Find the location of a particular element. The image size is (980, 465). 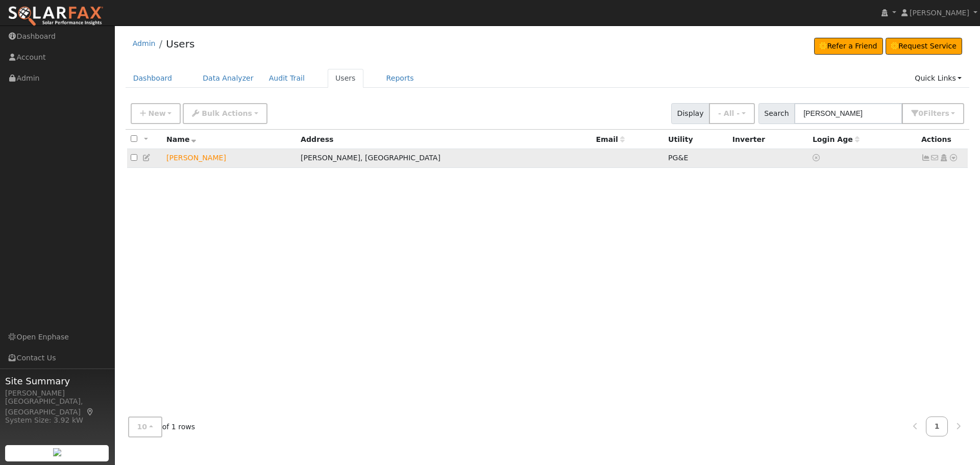

a: Edit User is located at coordinates (147, 158).